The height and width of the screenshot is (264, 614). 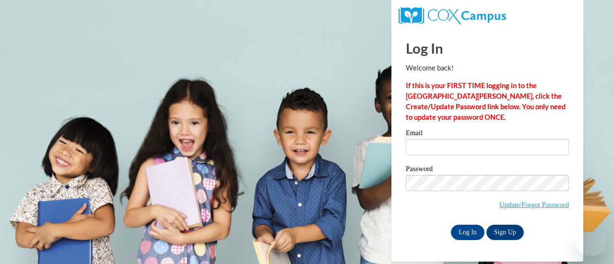 I want to click on a: Sign Up, so click(x=505, y=233).